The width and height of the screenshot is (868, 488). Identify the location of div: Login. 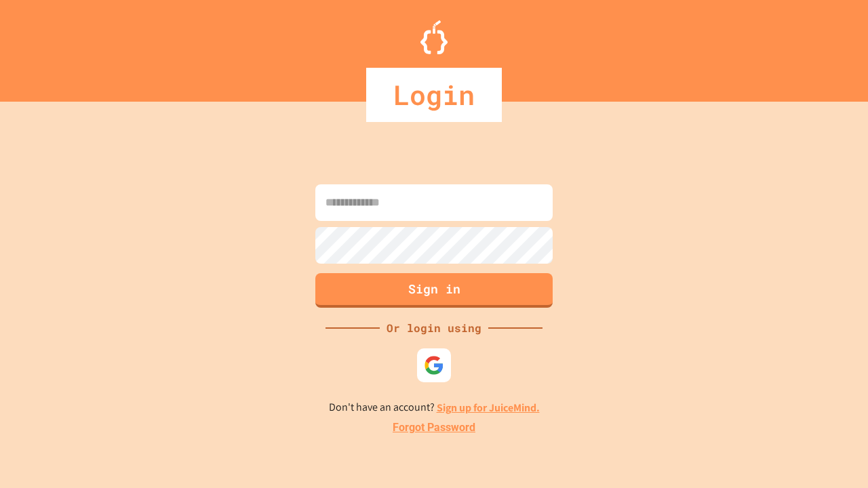
(434, 95).